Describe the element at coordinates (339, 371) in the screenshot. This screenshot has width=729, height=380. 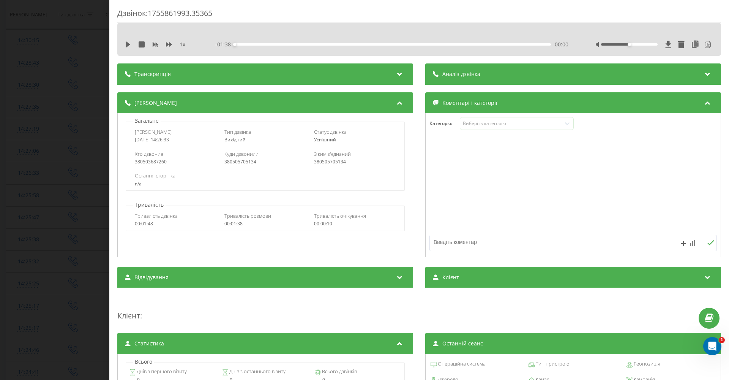
I see `span: Всього дзвінків` at that location.